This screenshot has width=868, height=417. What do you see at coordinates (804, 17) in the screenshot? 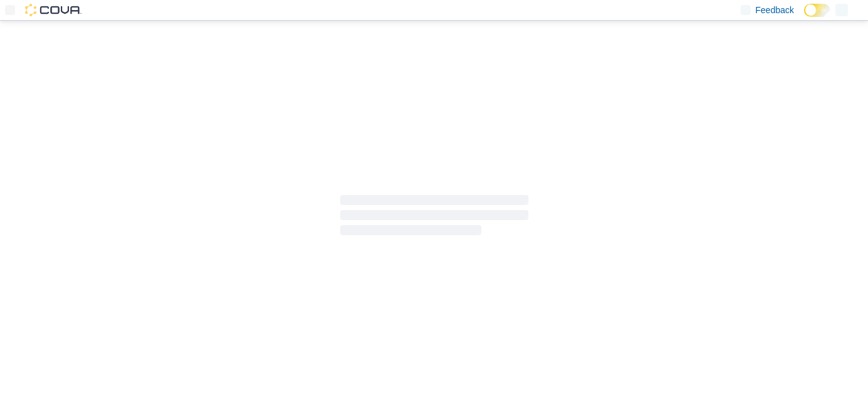
I see `span: Dark Mode` at bounding box center [804, 17].